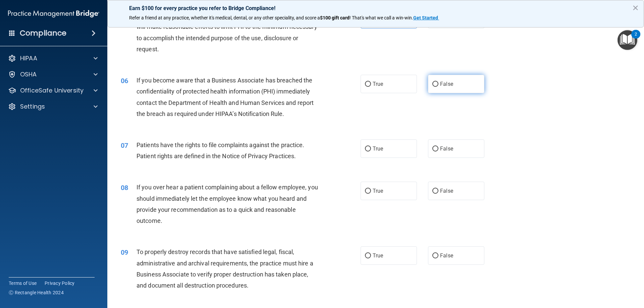 Image resolution: width=644 pixels, height=308 pixels. I want to click on span: Refer a friend at any practice, whether it's medical, dental, or any other speciality, and score a, so click(224, 17).